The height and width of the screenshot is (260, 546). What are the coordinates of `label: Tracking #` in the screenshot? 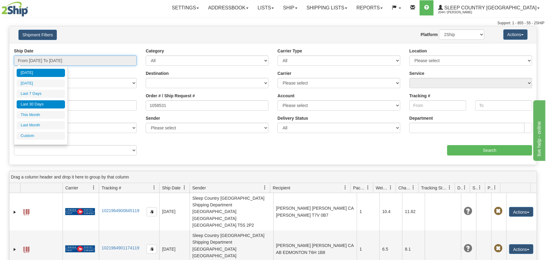 It's located at (420, 96).